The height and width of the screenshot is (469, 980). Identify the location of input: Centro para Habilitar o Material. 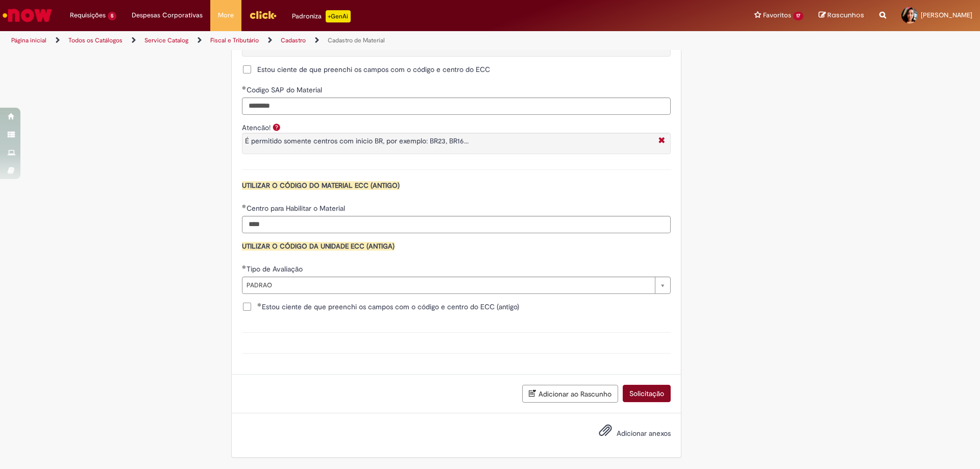
(457, 224).